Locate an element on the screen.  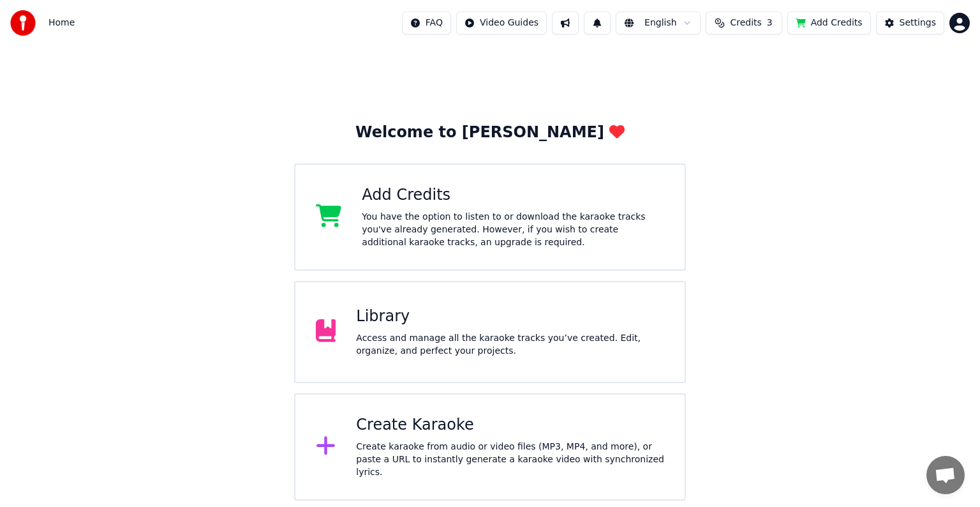
div: Access and manage all the karaoke tracks you’ve created. Edit, organize, and perfect your projects. is located at coordinates (510, 345).